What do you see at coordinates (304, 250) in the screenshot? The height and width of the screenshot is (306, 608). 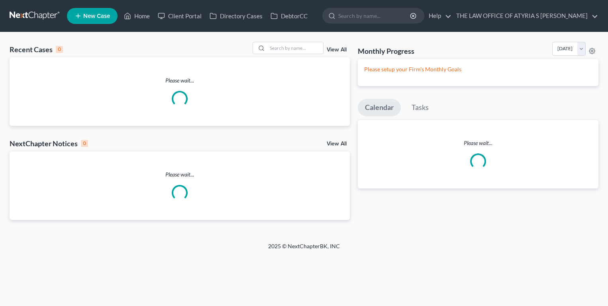 I see `div: 2025 © NextChapterBK, INC` at bounding box center [304, 250].